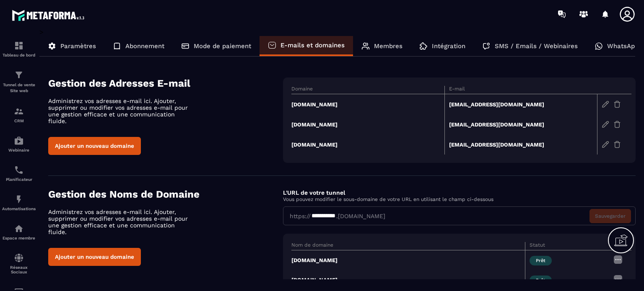  I want to click on p: E-mails et domaines, so click(313, 45).